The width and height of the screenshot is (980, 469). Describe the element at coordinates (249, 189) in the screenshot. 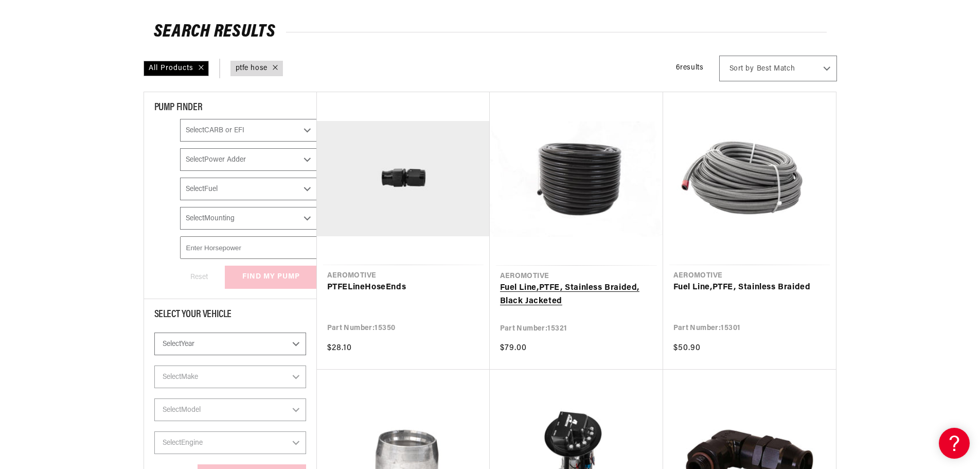

I see `select: Fuel` at that location.